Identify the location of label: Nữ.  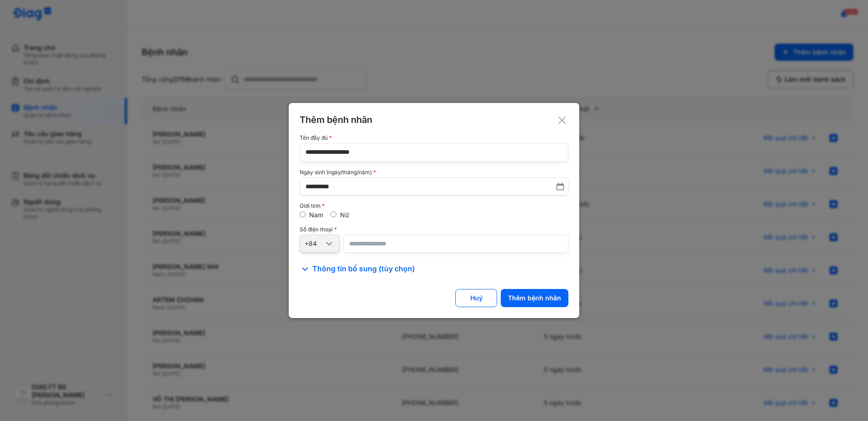
(345, 215).